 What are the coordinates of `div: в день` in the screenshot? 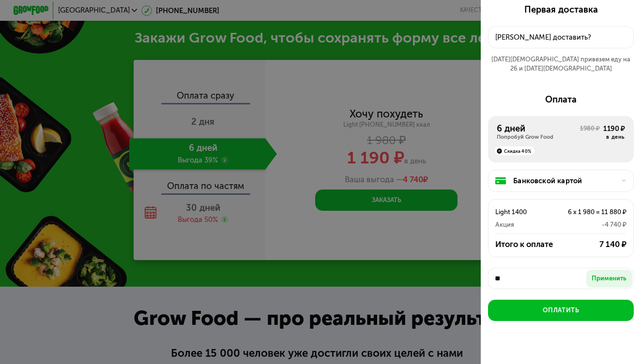 It's located at (614, 137).